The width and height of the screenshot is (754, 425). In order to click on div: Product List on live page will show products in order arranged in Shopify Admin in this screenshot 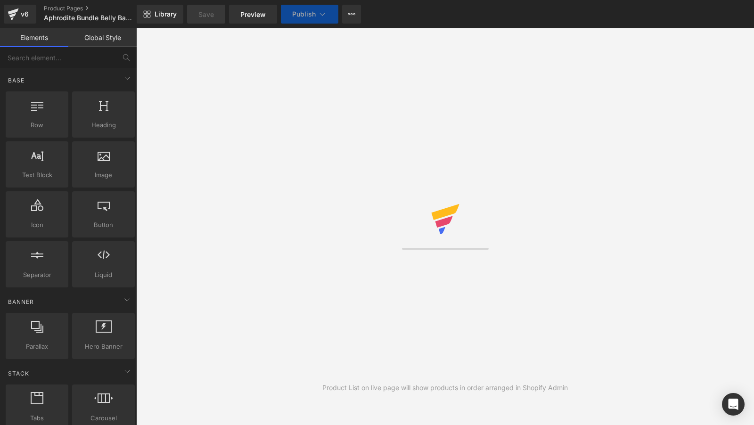, I will do `click(445, 388)`.